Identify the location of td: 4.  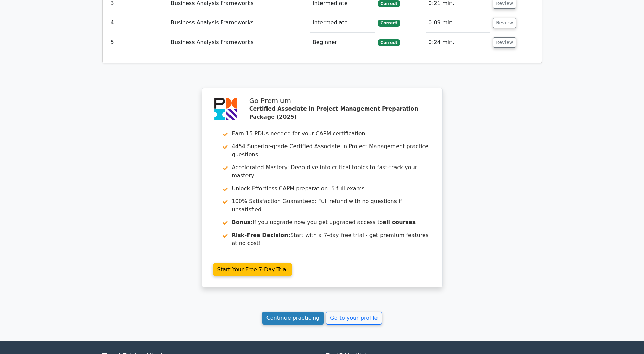
(138, 23).